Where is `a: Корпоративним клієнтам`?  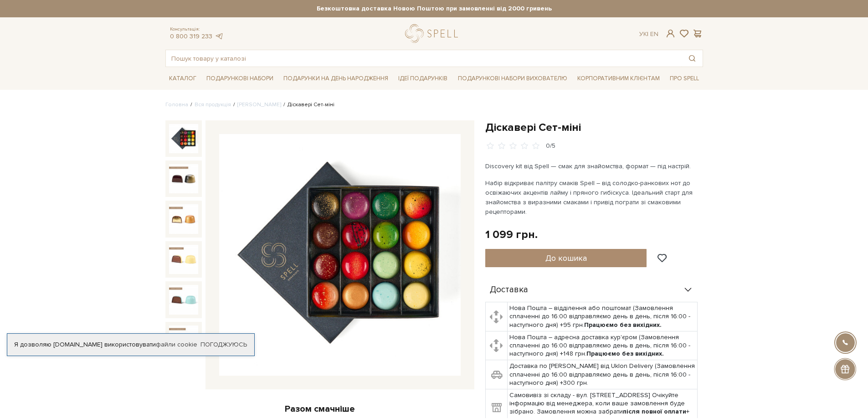 a: Корпоративним клієнтам is located at coordinates (618, 78).